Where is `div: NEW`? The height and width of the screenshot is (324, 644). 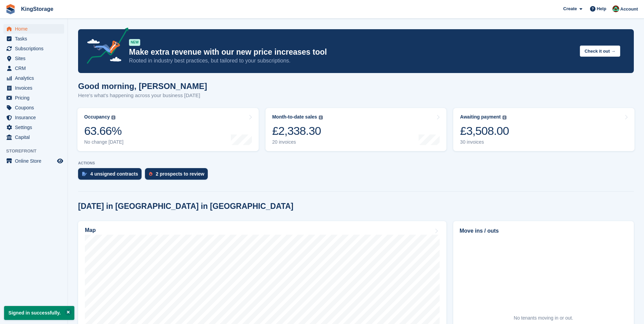
div: NEW is located at coordinates (134, 43).